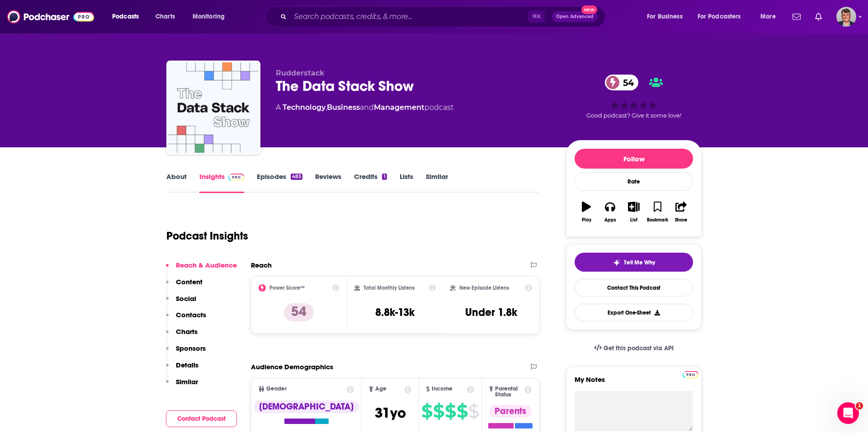 The height and width of the screenshot is (433, 868). Describe the element at coordinates (50, 17) in the screenshot. I see `img: Podchaser - Follow, Share and Rate Podcasts` at that location.